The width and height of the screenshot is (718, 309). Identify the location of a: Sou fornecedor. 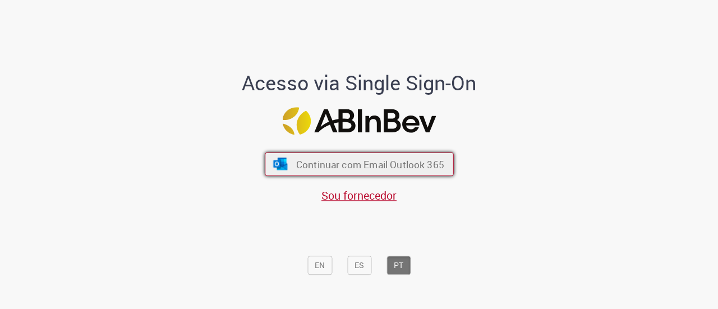
(359, 195).